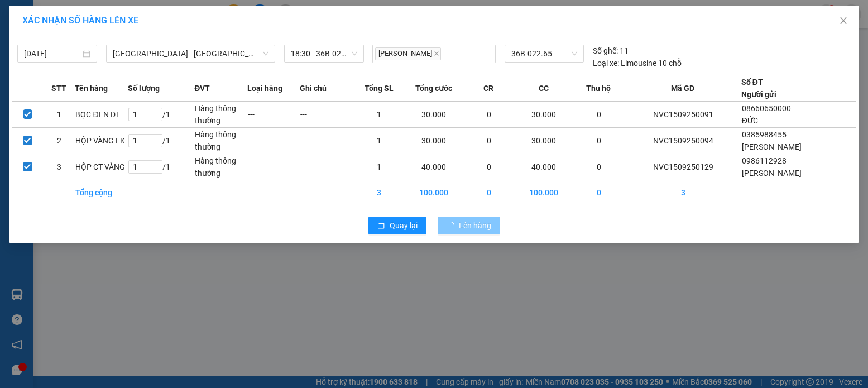 The height and width of the screenshot is (388, 868). What do you see at coordinates (37, 44) in the screenshot?
I see `img: logo` at bounding box center [37, 44].